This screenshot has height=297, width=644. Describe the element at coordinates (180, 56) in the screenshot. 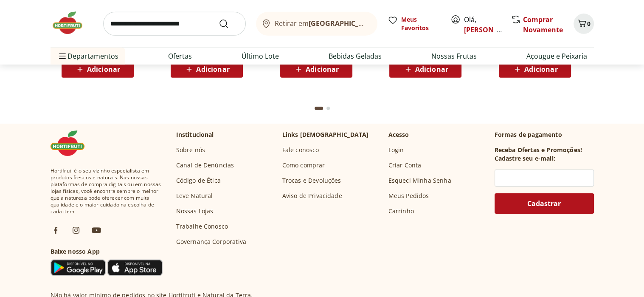

I see `a: Ofertas` at that location.